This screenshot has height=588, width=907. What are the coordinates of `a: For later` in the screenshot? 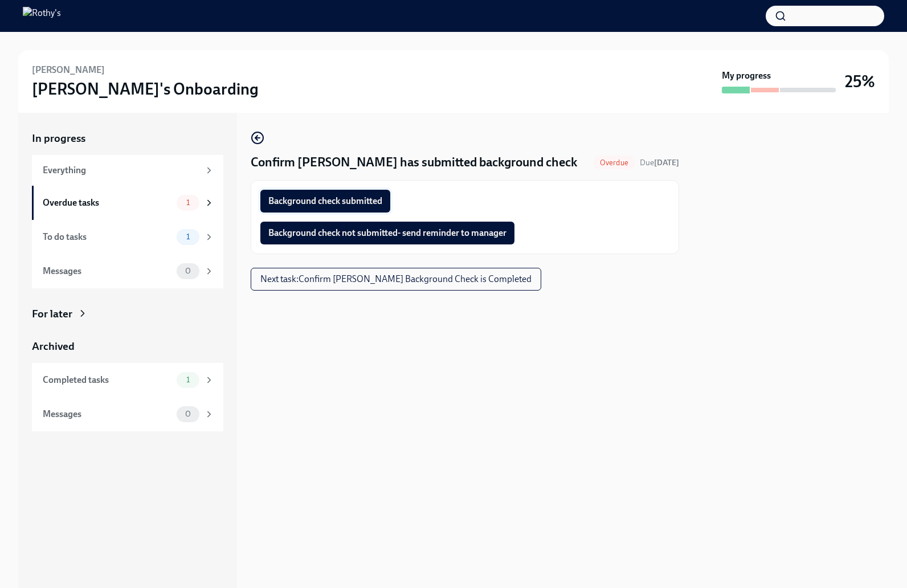 It's located at (128, 314).